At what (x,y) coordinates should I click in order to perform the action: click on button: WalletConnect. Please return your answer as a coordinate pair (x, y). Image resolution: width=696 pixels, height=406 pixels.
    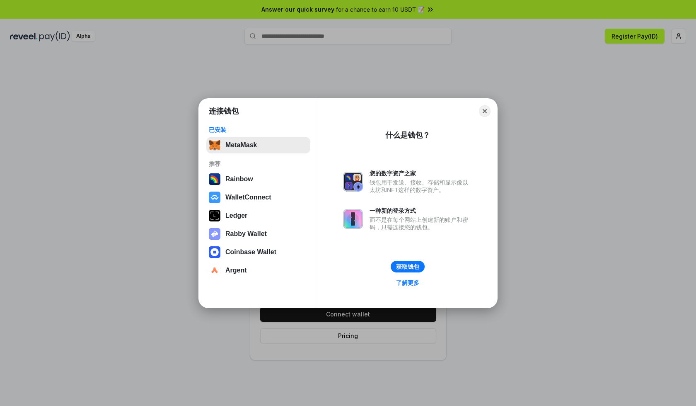
    Looking at the image, I should click on (258, 197).